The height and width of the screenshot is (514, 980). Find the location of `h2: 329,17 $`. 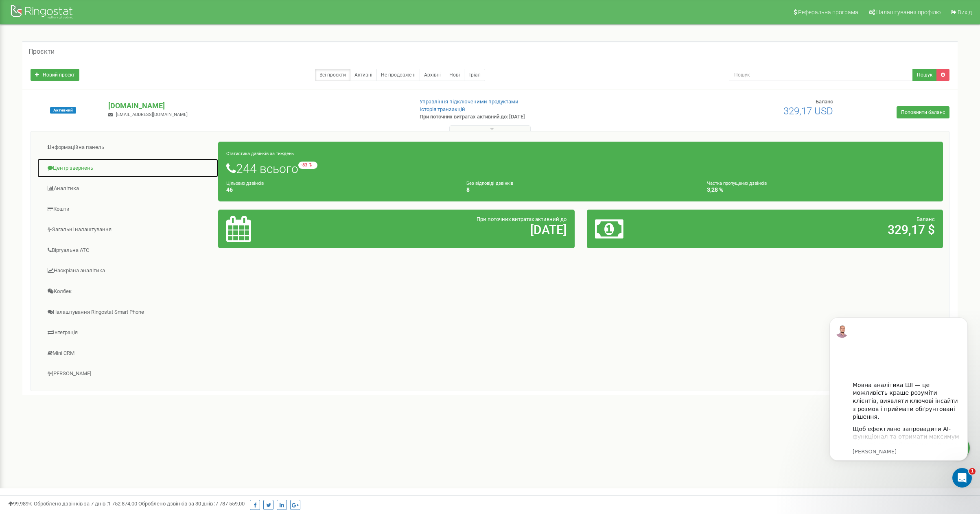

h2: 329,17 $ is located at coordinates (823, 230).